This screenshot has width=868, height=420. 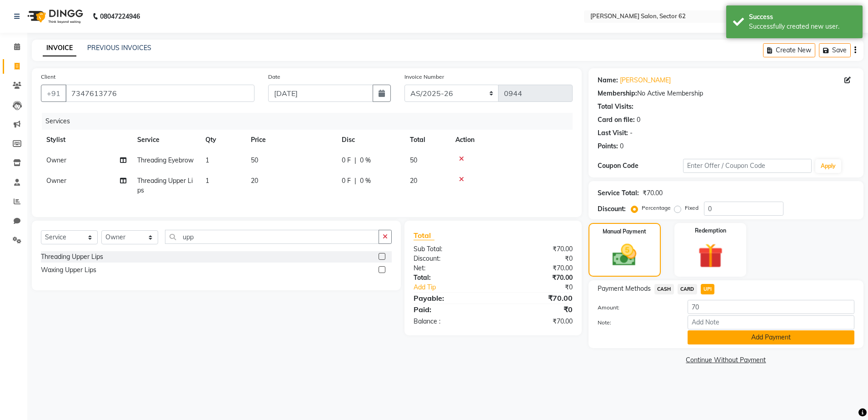 What do you see at coordinates (687, 289) in the screenshot?
I see `span: CARD` at bounding box center [687, 289].